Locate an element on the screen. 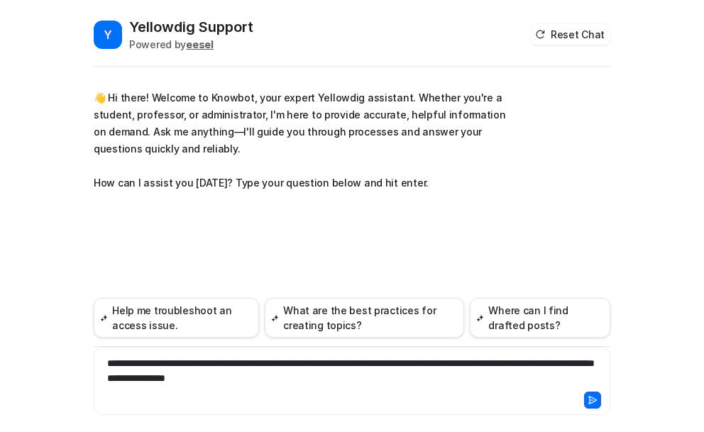 The height and width of the screenshot is (432, 704). span: Y is located at coordinates (108, 35).